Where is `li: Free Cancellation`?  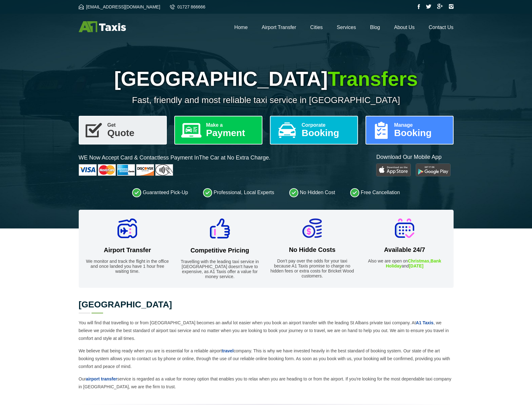
li: Free Cancellation is located at coordinates (375, 192).